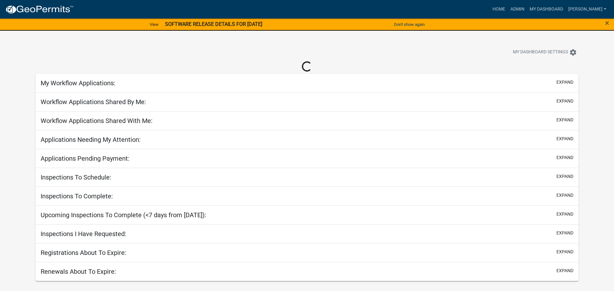 The height and width of the screenshot is (291, 614). Describe the element at coordinates (517, 9) in the screenshot. I see `a: Admin` at that location.